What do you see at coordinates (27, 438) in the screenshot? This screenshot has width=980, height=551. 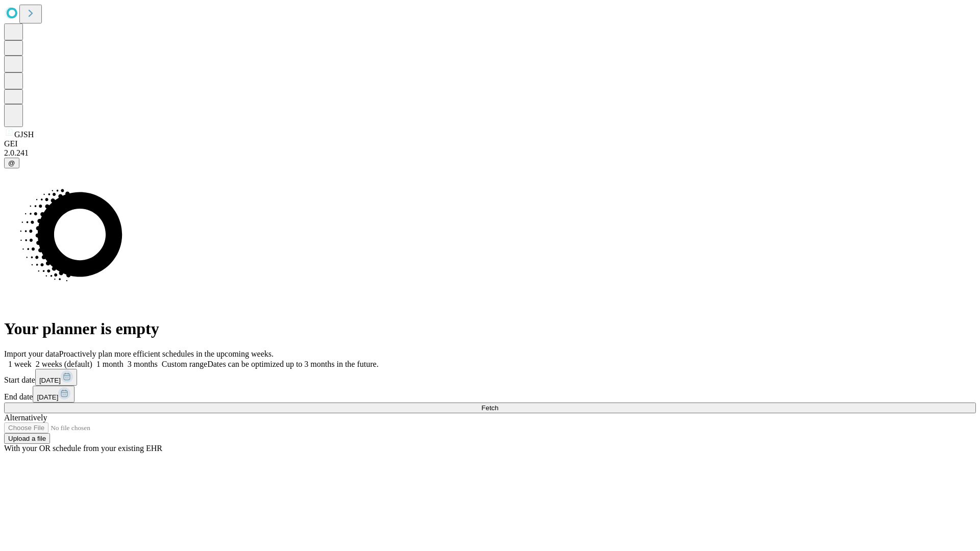 I see `button: Upload a file` at bounding box center [27, 438].